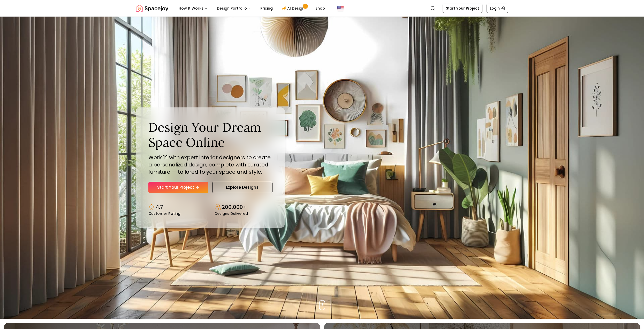  I want to click on nav: Main, so click(252, 8).